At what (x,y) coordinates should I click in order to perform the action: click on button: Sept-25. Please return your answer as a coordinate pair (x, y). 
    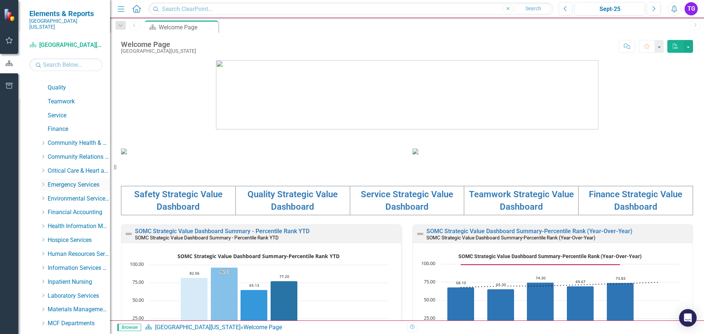
    Looking at the image, I should click on (610, 9).